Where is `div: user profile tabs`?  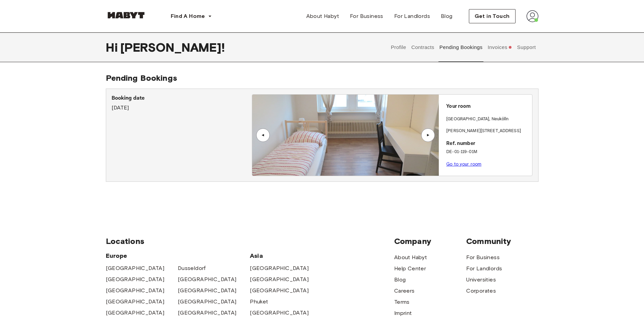 div: user profile tabs is located at coordinates (463, 47).